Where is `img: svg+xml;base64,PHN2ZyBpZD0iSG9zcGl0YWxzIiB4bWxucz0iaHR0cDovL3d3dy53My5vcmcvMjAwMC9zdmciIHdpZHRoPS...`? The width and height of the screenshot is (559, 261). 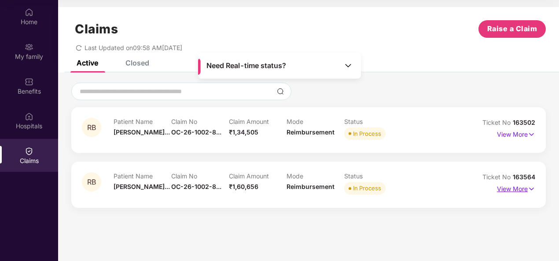
img: svg+xml;base64,PHN2ZyBpZD0iSG9zcGl0YWxzIiB4bWxucz0iaHR0cDovL3d3dy53My5vcmcvMjAwMC9zdmciIHdpZHRoPS... is located at coordinates (29, 117).